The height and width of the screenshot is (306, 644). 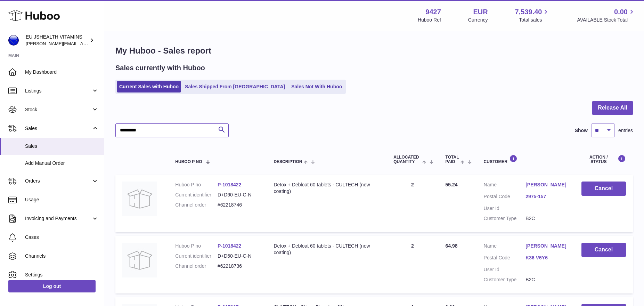 I want to click on a: 0.00 AVAILABLE Stock Total, so click(x=606, y=15).